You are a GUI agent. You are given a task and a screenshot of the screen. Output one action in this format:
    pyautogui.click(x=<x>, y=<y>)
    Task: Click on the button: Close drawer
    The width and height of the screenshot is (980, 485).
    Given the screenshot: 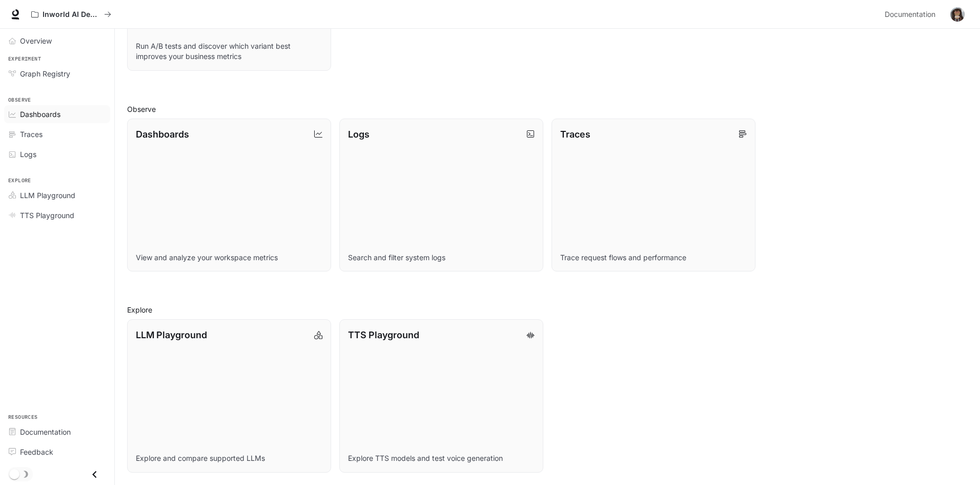 What is the action you would take?
    pyautogui.click(x=95, y=474)
    